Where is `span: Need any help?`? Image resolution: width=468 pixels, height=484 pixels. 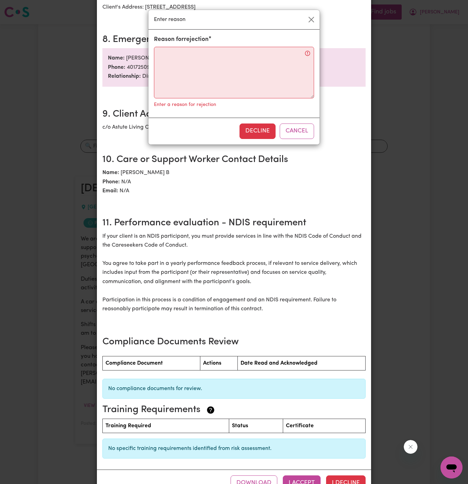 span: Need any help? is located at coordinates (23, 8).